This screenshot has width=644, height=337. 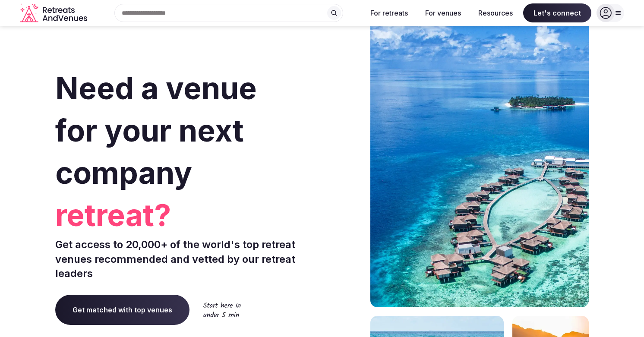 I want to click on span: Get matched with top venues, so click(x=122, y=310).